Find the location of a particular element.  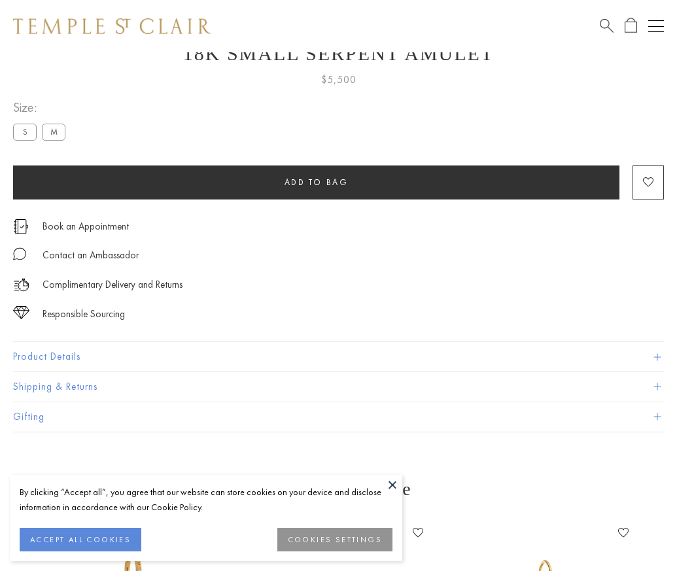

span: $5,500 is located at coordinates (339, 80).